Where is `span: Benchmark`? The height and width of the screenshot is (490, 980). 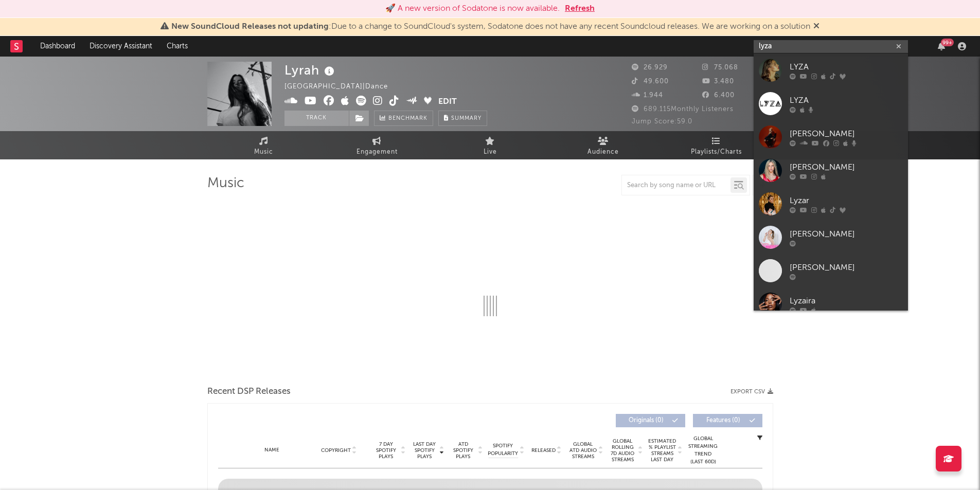
span: Benchmark is located at coordinates (408, 119).